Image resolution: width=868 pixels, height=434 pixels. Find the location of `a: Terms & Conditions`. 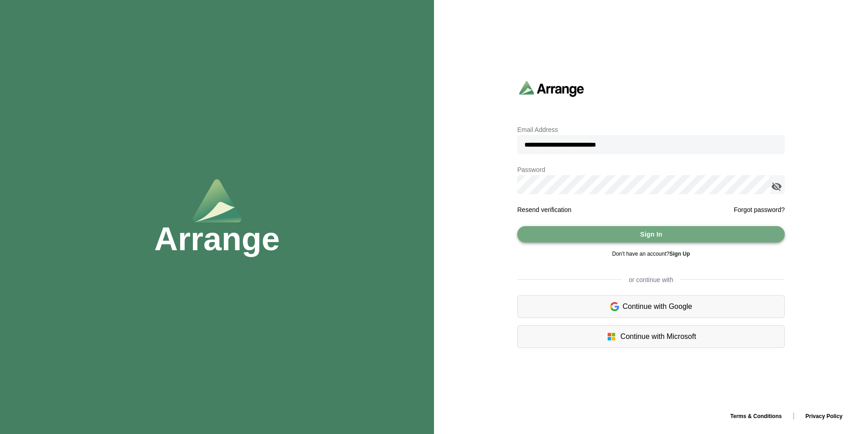

a: Terms & Conditions is located at coordinates (756, 416).